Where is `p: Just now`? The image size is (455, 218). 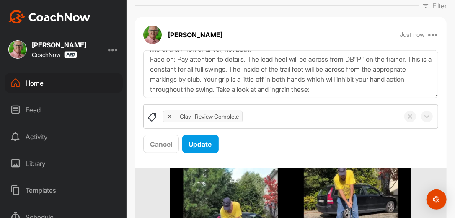
p: Just now is located at coordinates (413, 35).